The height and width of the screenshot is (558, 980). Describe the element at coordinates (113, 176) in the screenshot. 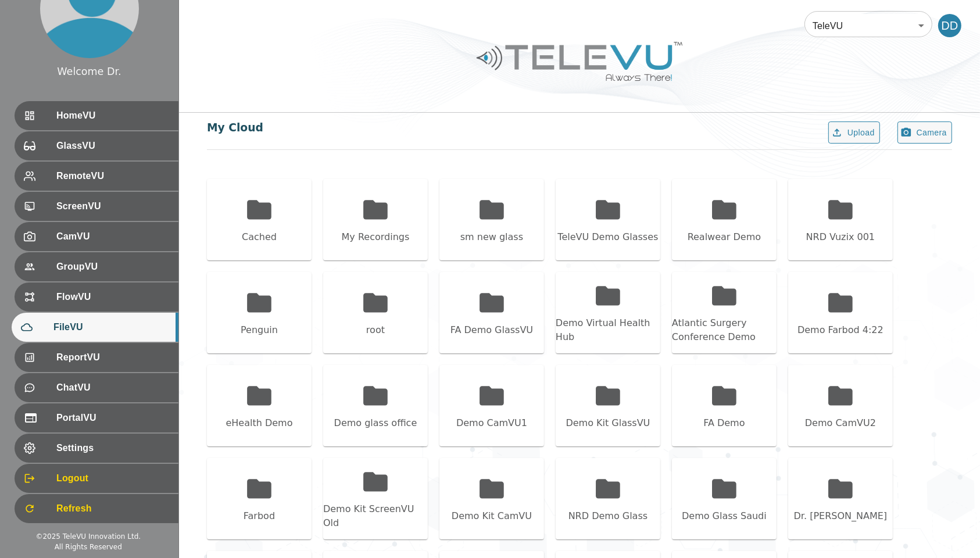

I see `span: RemoteVU` at that location.